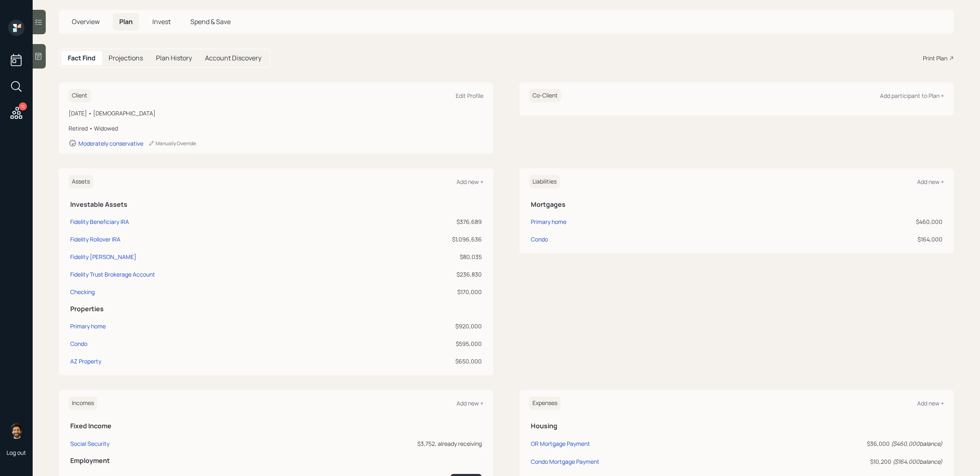  Describe the element at coordinates (737, 426) in the screenshot. I see `h5: Housing` at that location.